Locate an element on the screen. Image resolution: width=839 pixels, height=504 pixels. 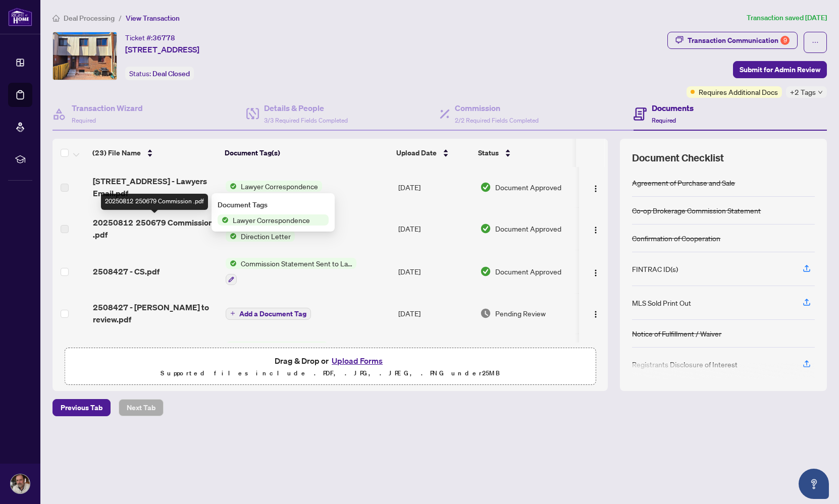
img: IMG-E12017907_1.jpg is located at coordinates (85, 56).